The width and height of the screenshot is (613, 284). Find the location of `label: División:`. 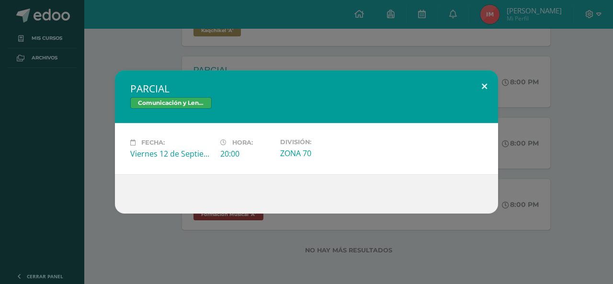

label: División: is located at coordinates (322, 142).